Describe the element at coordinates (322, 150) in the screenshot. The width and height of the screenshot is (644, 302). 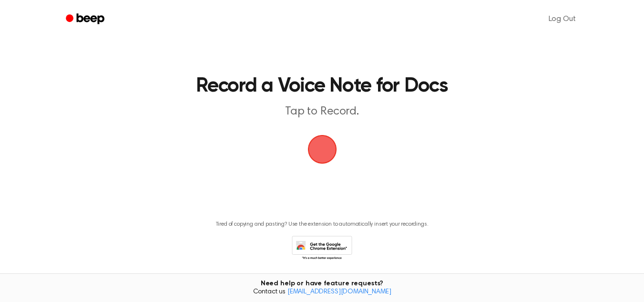
I see `button: Beep Logo` at that location.